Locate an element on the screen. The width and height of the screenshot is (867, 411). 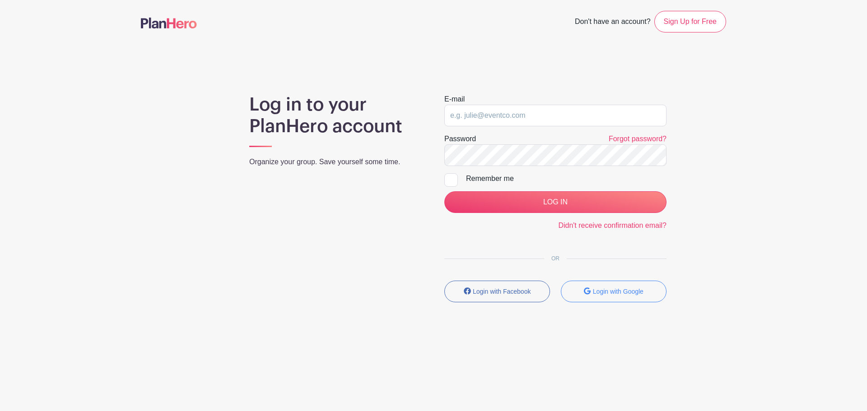
small: Login with Google is located at coordinates (618, 292).